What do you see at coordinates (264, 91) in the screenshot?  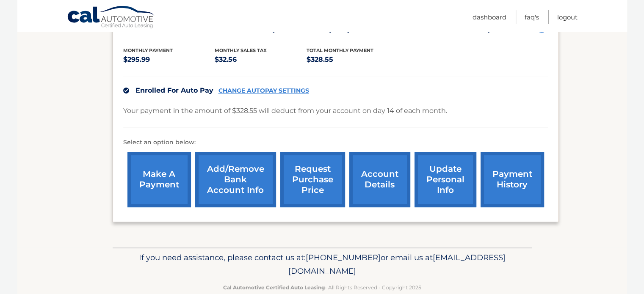 I see `a: CHANGE AUTOPAY SETTINGS` at bounding box center [264, 91].